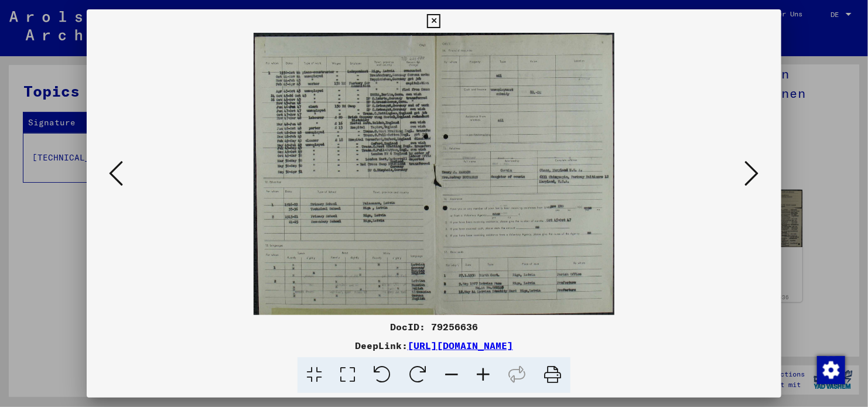  I want to click on div: Zustimmung ändern, so click(831, 369).